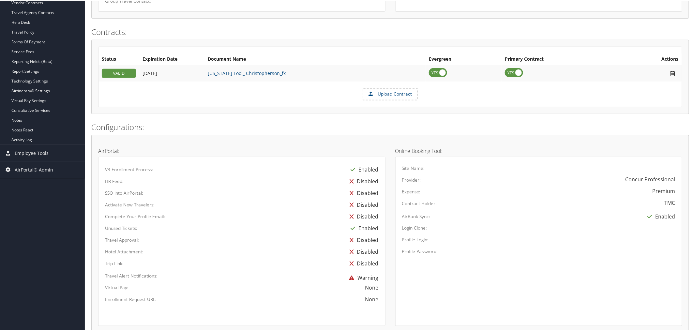 This screenshot has width=693, height=330. Describe the element at coordinates (412, 179) in the screenshot. I see `label: Provider:` at that location.